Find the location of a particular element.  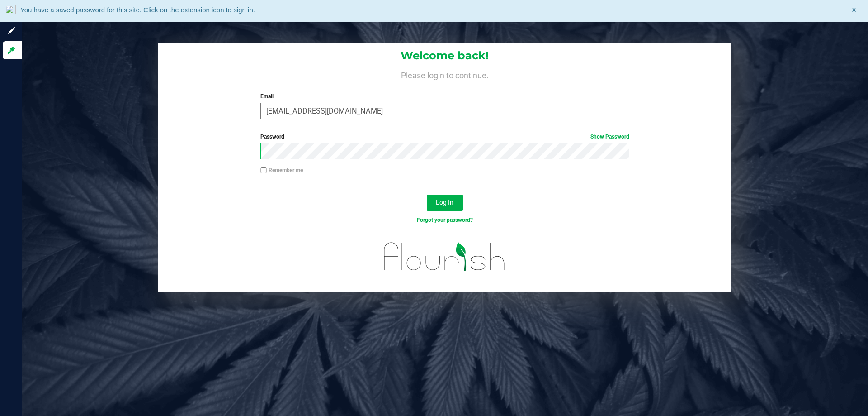

span: X is located at coordinates (854, 10).